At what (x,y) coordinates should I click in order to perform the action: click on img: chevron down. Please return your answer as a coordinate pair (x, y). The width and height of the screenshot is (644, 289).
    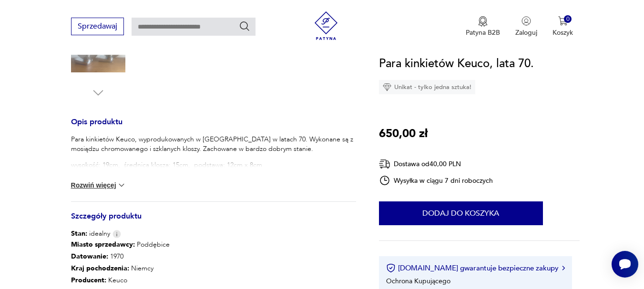
    Looking at the image, I should click on (122, 185).